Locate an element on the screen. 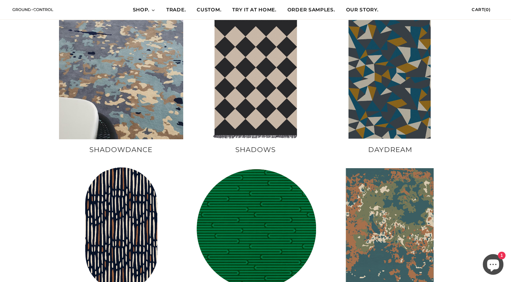 The width and height of the screenshot is (511, 282). span: Cart is located at coordinates (478, 9).